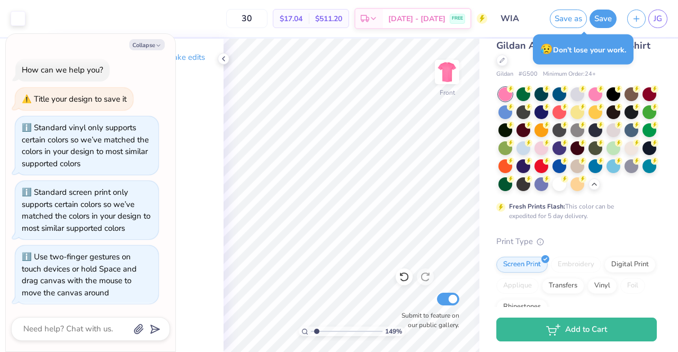  I want to click on button: Save, so click(603, 19).